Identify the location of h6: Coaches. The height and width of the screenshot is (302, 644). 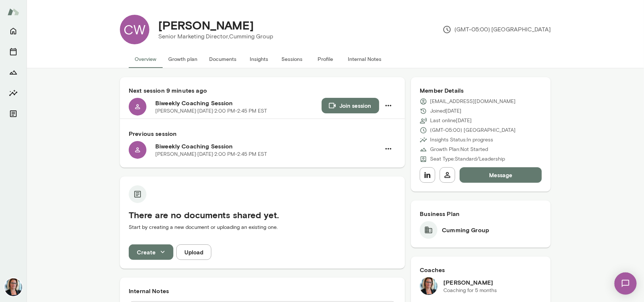
(481, 270).